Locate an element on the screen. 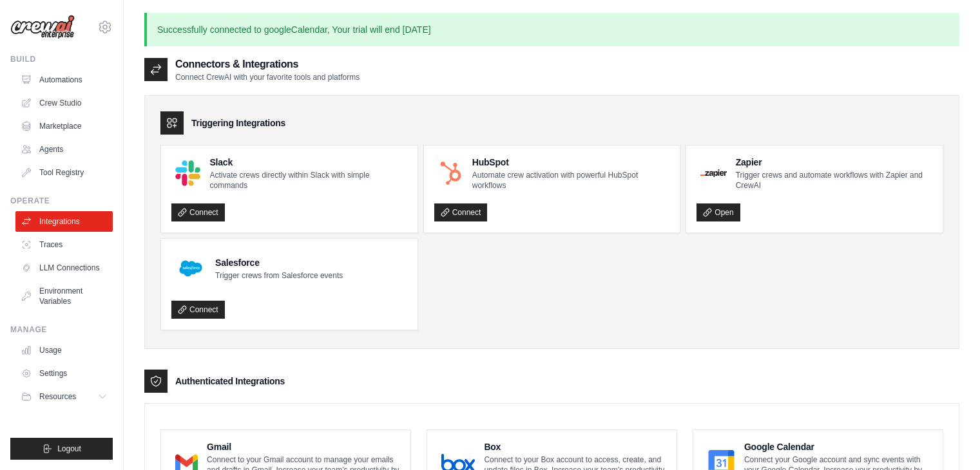 This screenshot has width=980, height=470. h4: HubSpot is located at coordinates (571, 162).